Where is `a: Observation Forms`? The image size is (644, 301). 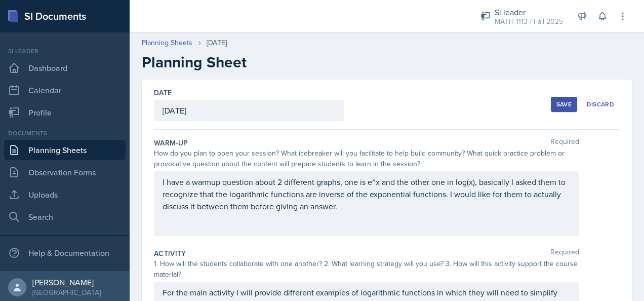 a: Observation Forms is located at coordinates (65, 172).